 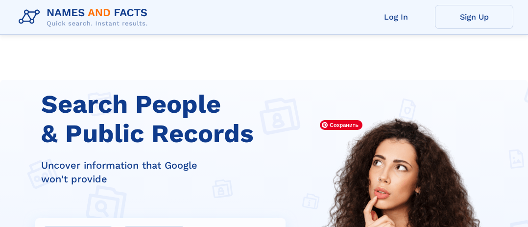 I want to click on span: Сохранить, so click(x=341, y=125).